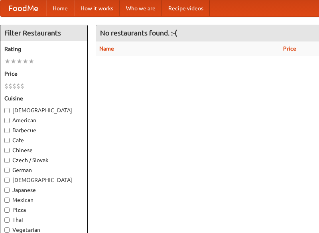  I want to click on input: Cafe, so click(7, 140).